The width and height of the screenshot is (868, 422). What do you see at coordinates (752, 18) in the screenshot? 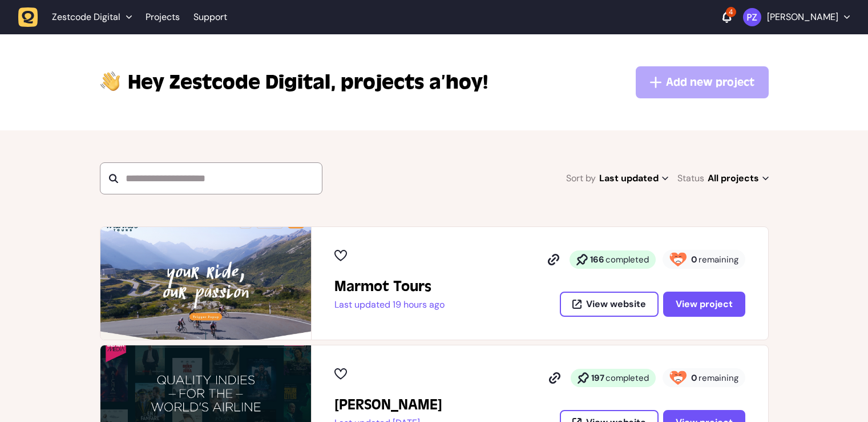
I see `img: Paris Zisis` at bounding box center [752, 18].